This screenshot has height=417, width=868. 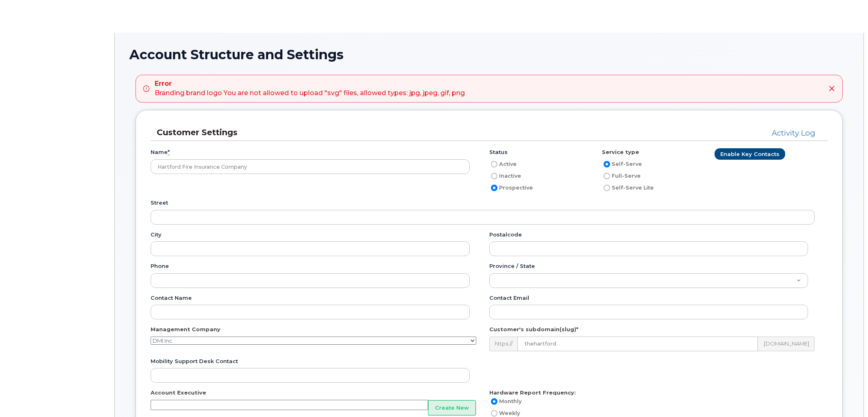 What do you see at coordinates (498, 152) in the screenshot?
I see `label: Status` at bounding box center [498, 152].